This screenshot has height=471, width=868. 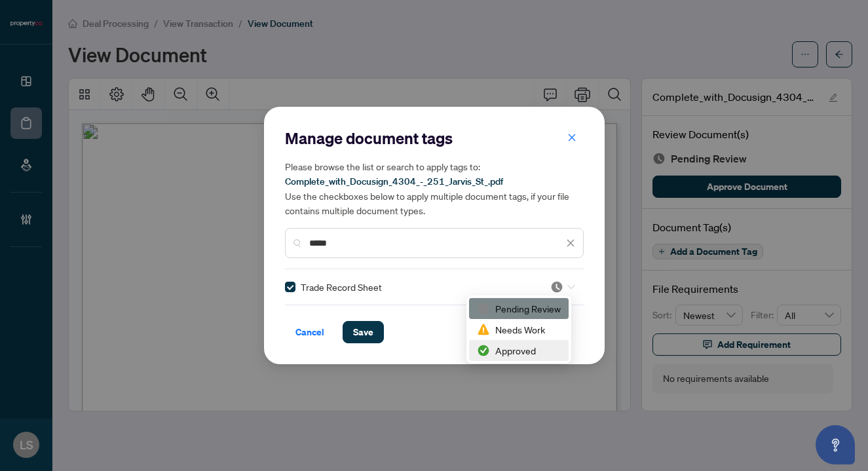 I want to click on div: Needs Work, so click(x=519, y=330).